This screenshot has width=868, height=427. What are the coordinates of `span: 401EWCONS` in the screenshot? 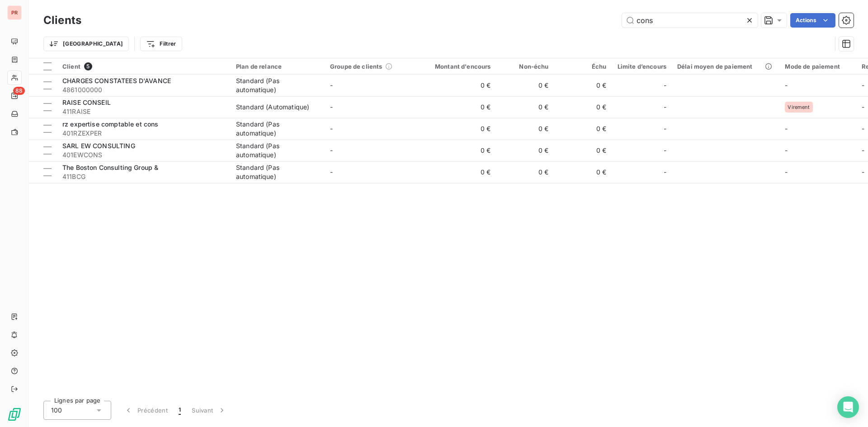 It's located at (144, 155).